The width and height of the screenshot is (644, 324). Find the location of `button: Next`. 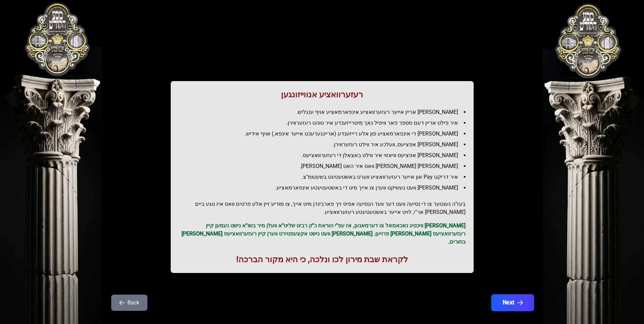

button: Next is located at coordinates (512, 303).